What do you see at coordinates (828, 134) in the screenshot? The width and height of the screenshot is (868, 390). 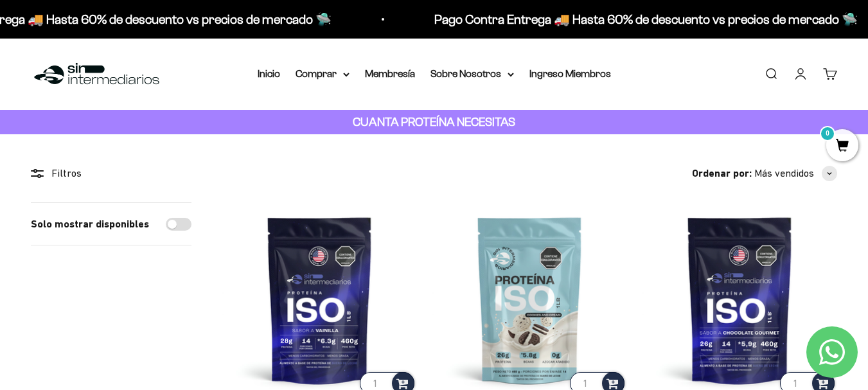 I see `mark: 0` at bounding box center [828, 134].